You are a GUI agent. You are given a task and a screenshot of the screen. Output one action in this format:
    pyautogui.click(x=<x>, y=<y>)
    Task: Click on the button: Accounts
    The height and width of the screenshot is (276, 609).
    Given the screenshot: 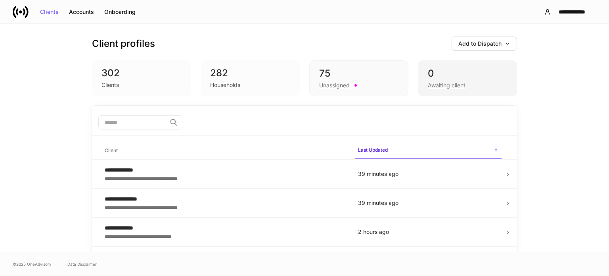 What is the action you would take?
    pyautogui.click(x=81, y=12)
    